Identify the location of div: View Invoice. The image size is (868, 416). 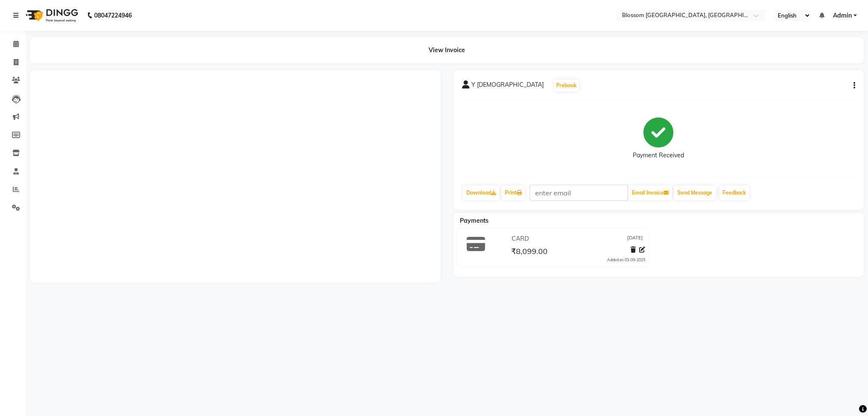
(447, 50).